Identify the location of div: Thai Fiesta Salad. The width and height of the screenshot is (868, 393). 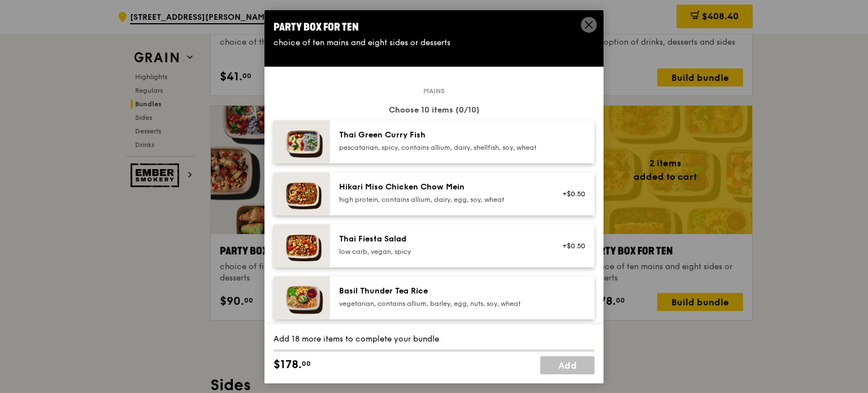
(441, 238).